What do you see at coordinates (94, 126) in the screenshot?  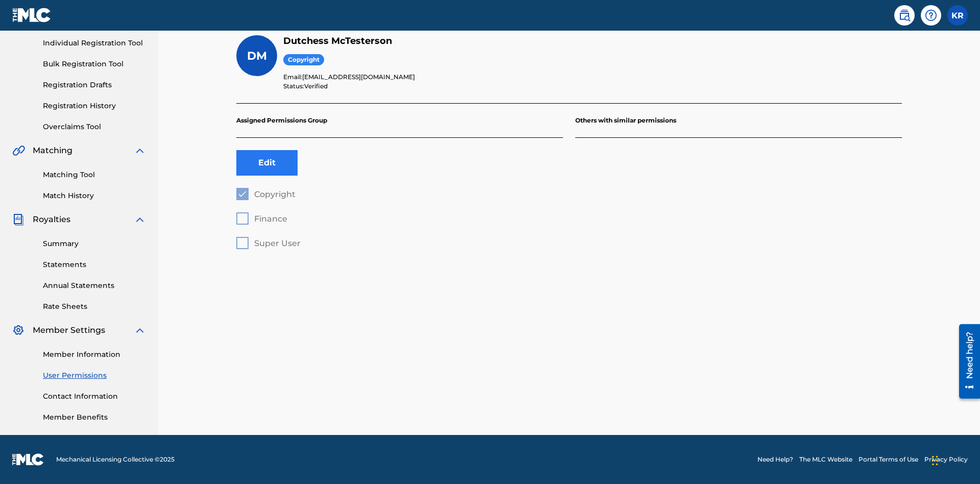 I see `a: Overclaims Tool` at bounding box center [94, 126].